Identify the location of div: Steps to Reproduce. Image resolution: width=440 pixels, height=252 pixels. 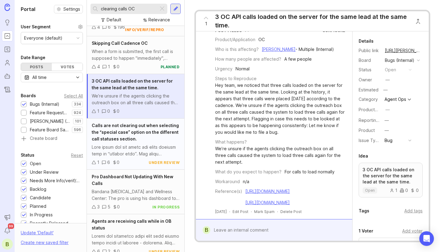
(236, 79).